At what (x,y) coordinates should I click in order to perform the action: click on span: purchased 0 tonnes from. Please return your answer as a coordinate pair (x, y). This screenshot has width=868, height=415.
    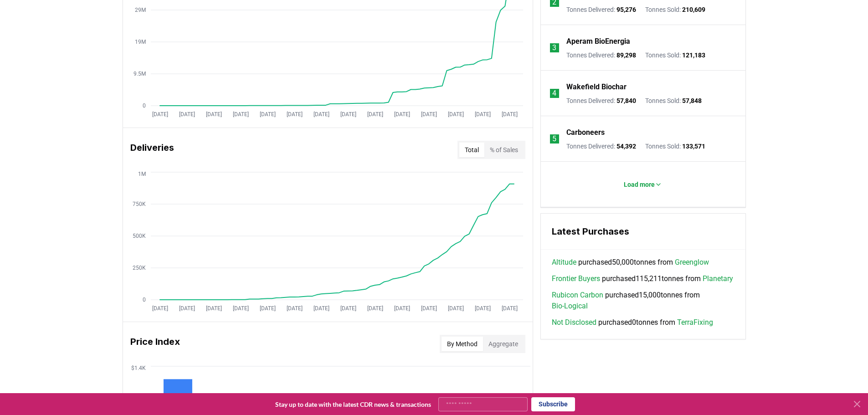
    Looking at the image, I should click on (633, 322).